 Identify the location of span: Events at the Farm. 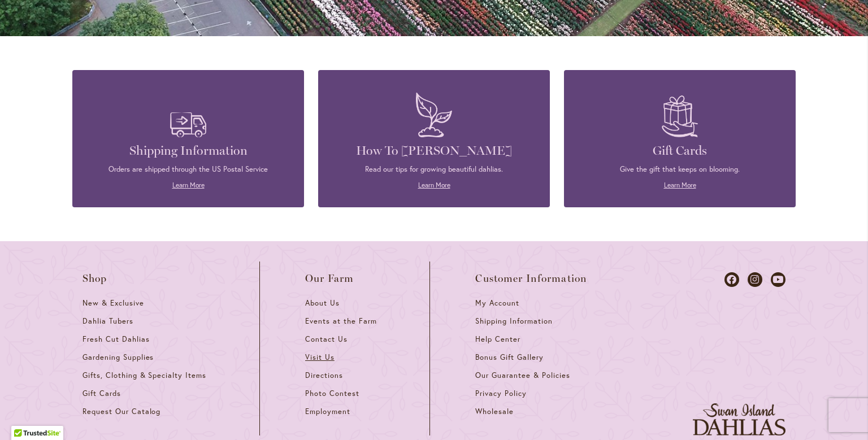
(341, 321).